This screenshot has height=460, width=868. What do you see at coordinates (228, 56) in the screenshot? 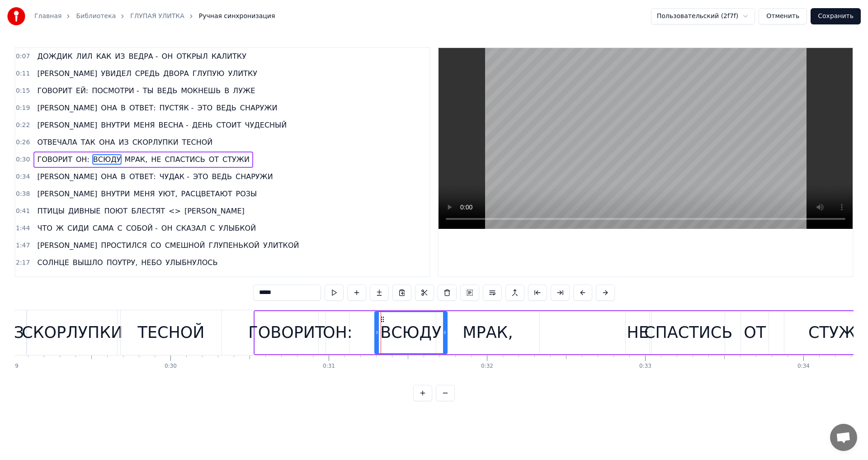
I see `span: КАЛИТКУ` at bounding box center [228, 56].